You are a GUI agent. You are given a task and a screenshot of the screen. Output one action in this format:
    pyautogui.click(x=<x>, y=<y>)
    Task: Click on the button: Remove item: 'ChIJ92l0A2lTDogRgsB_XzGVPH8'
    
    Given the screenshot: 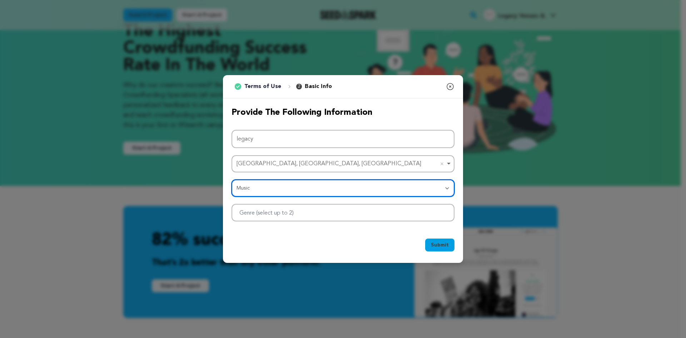 What is the action you would take?
    pyautogui.click(x=442, y=164)
    